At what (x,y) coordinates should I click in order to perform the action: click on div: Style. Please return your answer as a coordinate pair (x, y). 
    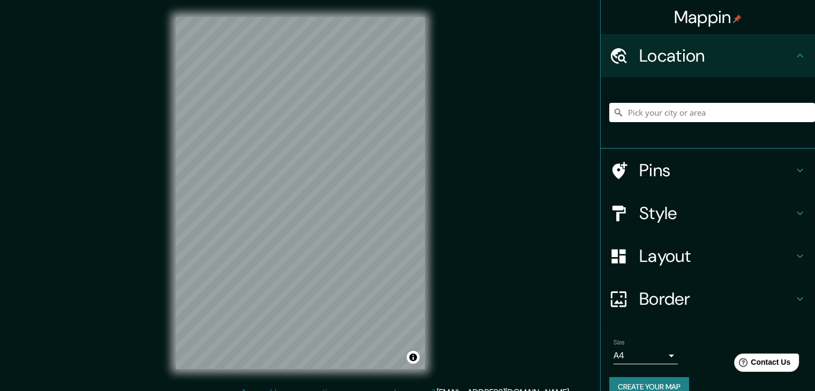
    Looking at the image, I should click on (708, 213).